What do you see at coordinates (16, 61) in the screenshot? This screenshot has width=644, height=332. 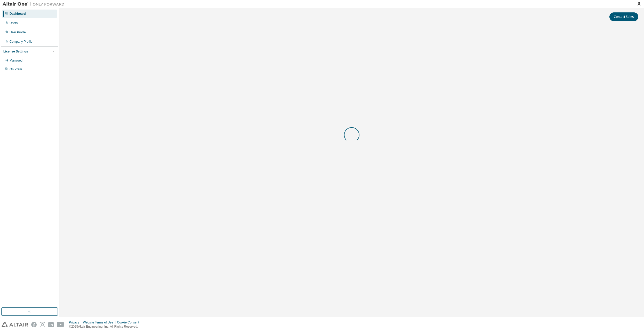 I see `div: Managed` at bounding box center [16, 61].